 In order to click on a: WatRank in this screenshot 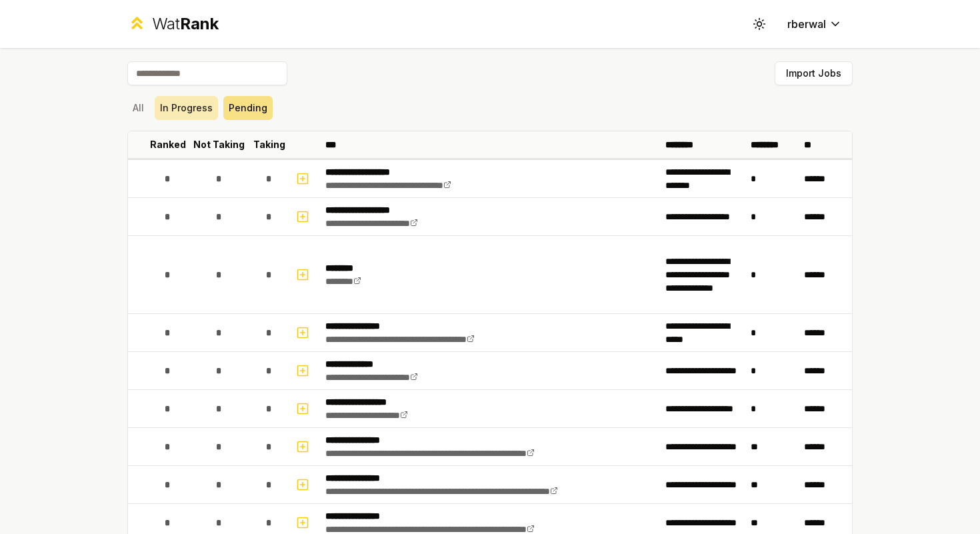, I will do `click(172, 24)`.